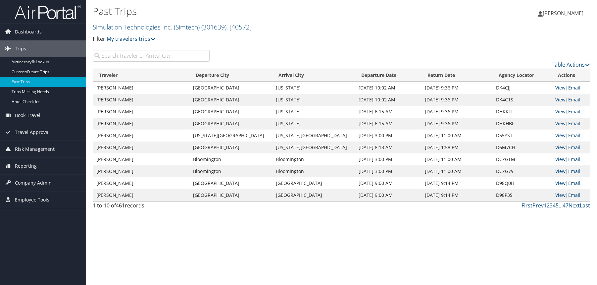 This screenshot has width=597, height=285. What do you see at coordinates (26, 166) in the screenshot?
I see `span: Reporting` at bounding box center [26, 166].